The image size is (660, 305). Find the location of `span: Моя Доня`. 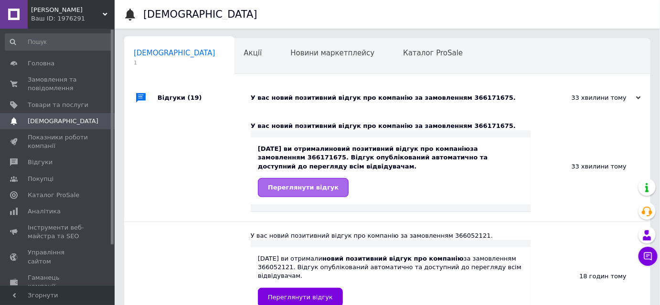

span: Моя Доня is located at coordinates (67, 10).